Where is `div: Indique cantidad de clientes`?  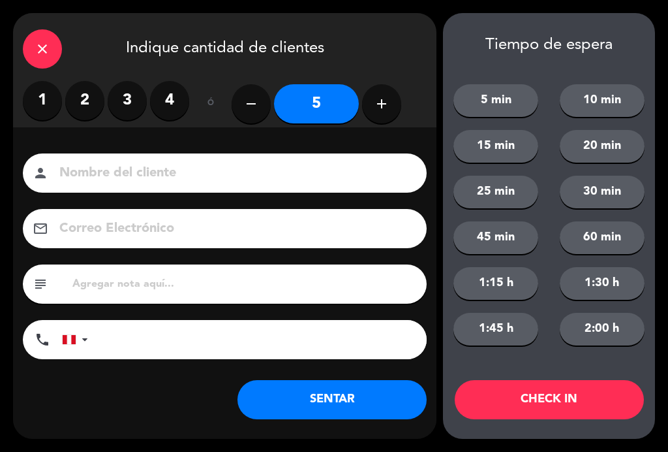
div: Indique cantidad de clientes is located at coordinates (224, 47).